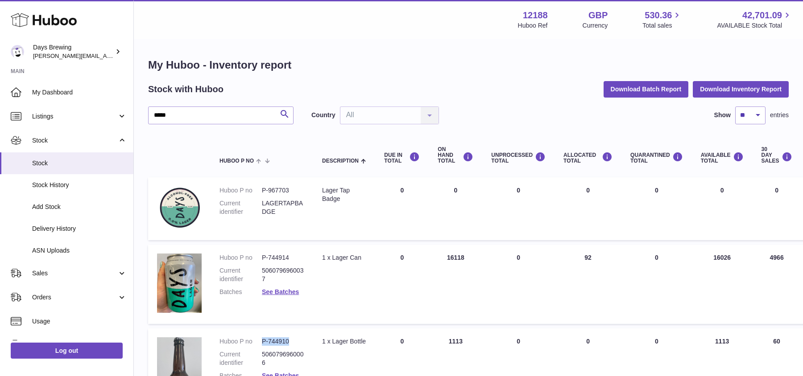  I want to click on td: 4966, so click(776, 284).